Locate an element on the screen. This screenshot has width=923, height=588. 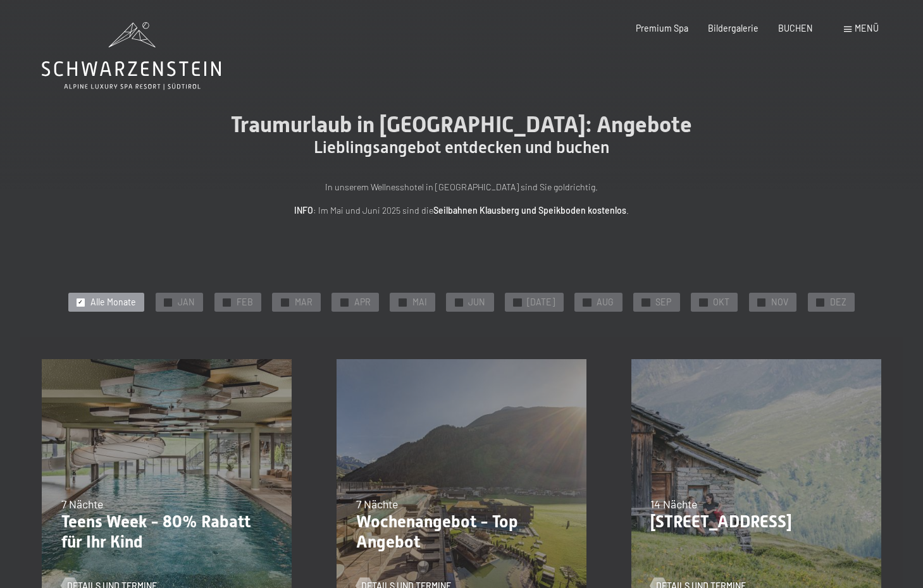
span: Alle Monate is located at coordinates (113, 303).